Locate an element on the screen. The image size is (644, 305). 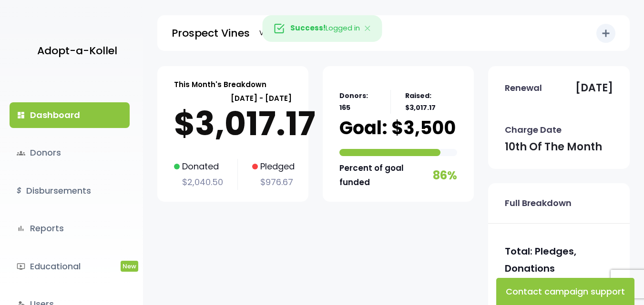
p: Percent of goal funded is located at coordinates (385, 176).